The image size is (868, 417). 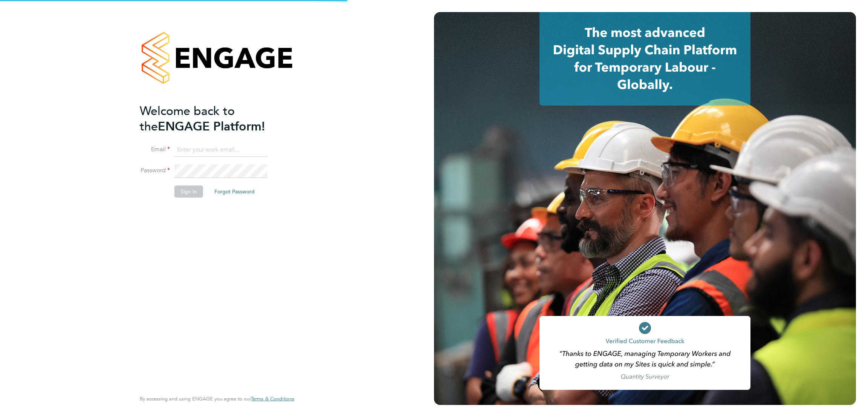 I want to click on button: Sign In, so click(x=188, y=191).